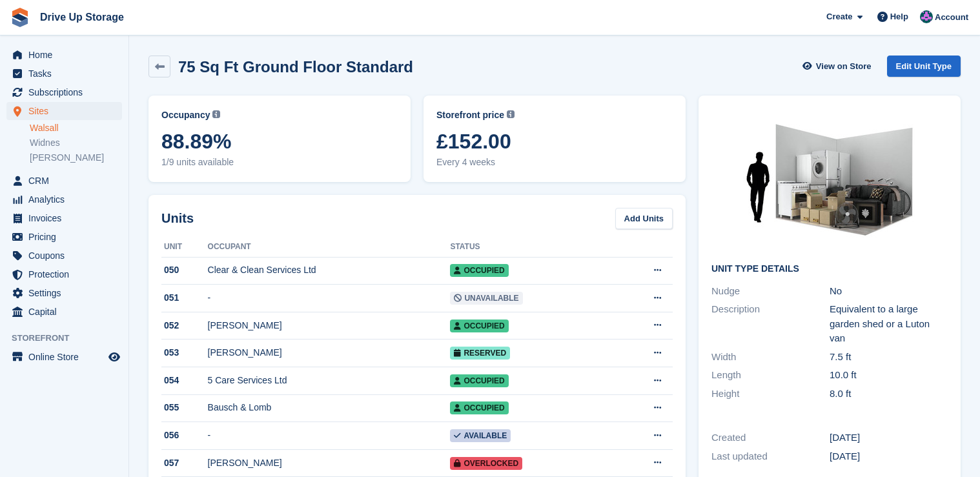 This screenshot has width=980, height=477. What do you see at coordinates (67, 312) in the screenshot?
I see `span: Capital` at bounding box center [67, 312].